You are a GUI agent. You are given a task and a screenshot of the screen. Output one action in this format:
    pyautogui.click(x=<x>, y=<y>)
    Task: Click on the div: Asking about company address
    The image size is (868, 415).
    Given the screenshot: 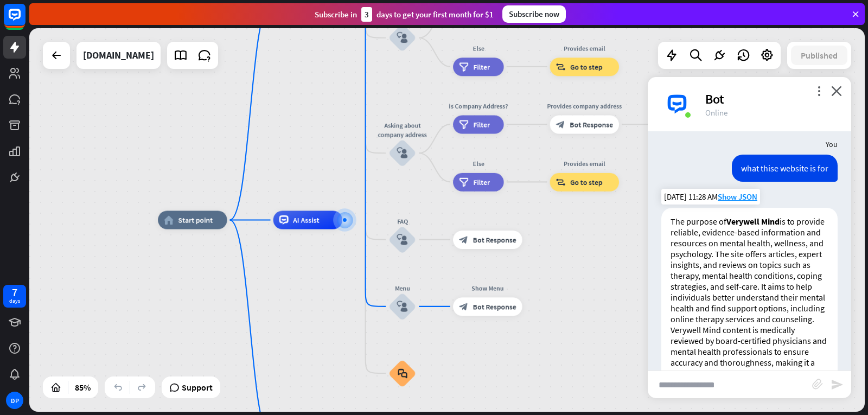 What is the action you would take?
    pyautogui.click(x=403, y=130)
    